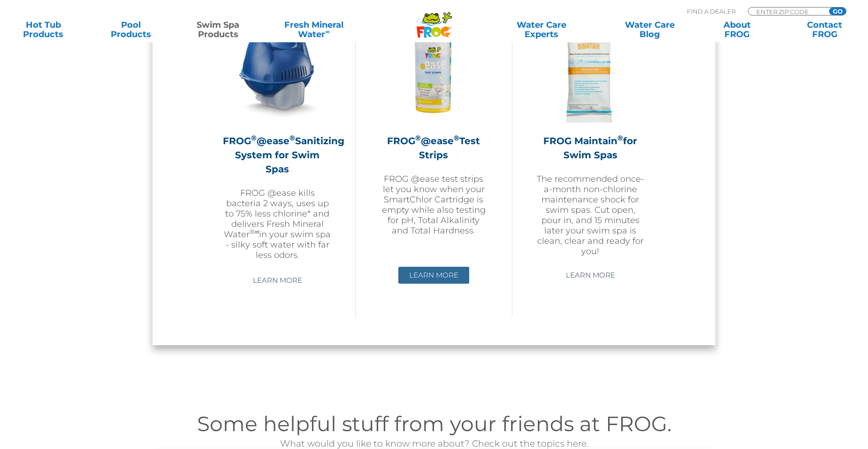  What do you see at coordinates (590, 138) in the screenshot?
I see `a: FROG Maintain®for Swim SpasThe recommended once-a-month non-chlorine maintenance shock for swim s...` at bounding box center [590, 138].